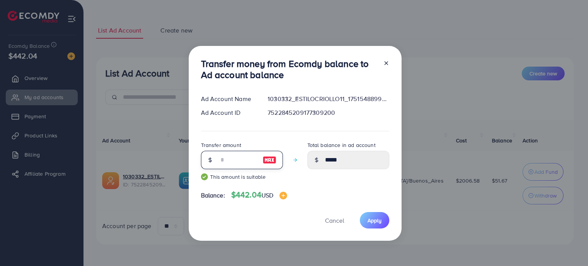  I want to click on button: Cancel, so click(335, 220).